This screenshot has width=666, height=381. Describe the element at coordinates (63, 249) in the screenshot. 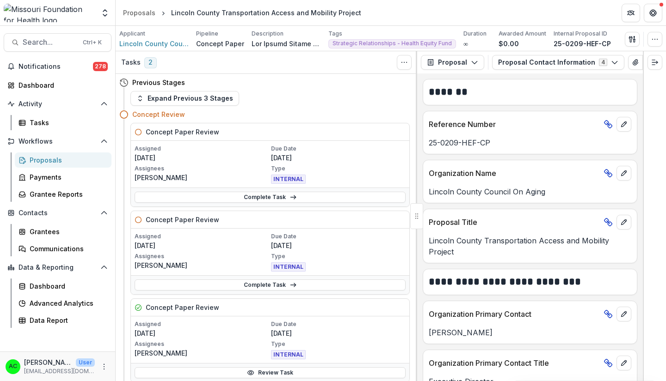

I see `a: Communications` at that location.